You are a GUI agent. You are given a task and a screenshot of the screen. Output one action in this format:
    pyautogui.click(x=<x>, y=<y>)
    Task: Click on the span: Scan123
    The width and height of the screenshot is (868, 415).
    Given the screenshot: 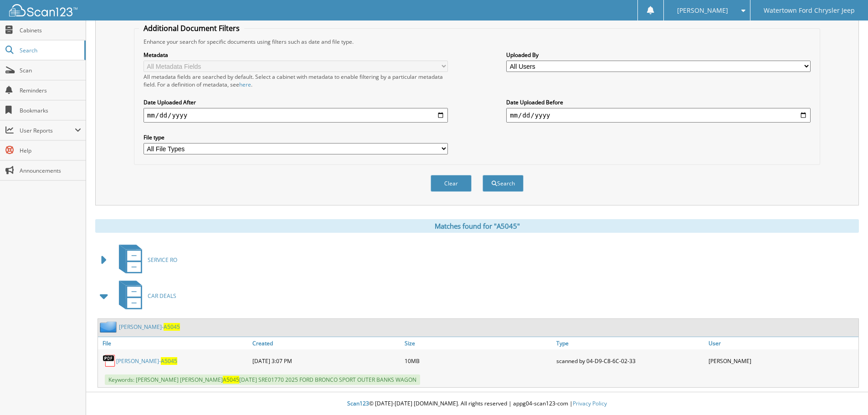 What is the action you would take?
    pyautogui.click(x=358, y=403)
    